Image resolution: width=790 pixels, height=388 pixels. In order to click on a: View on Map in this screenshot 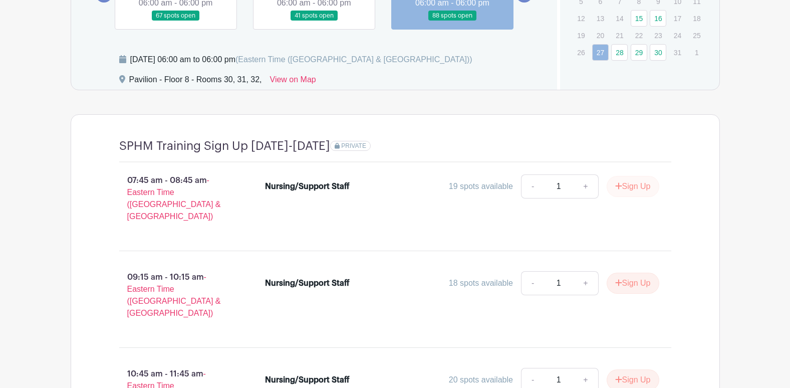, I will do `click(293, 82)`.